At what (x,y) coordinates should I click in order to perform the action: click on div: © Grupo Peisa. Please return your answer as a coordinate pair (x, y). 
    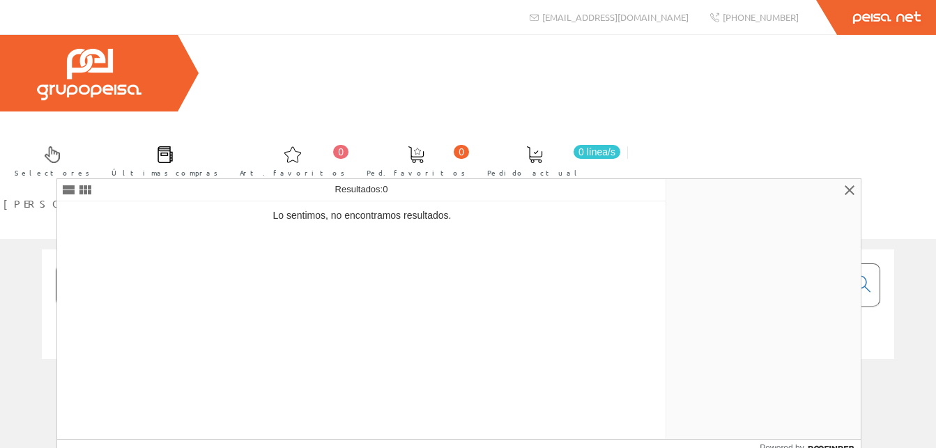
    Looking at the image, I should click on (467, 382).